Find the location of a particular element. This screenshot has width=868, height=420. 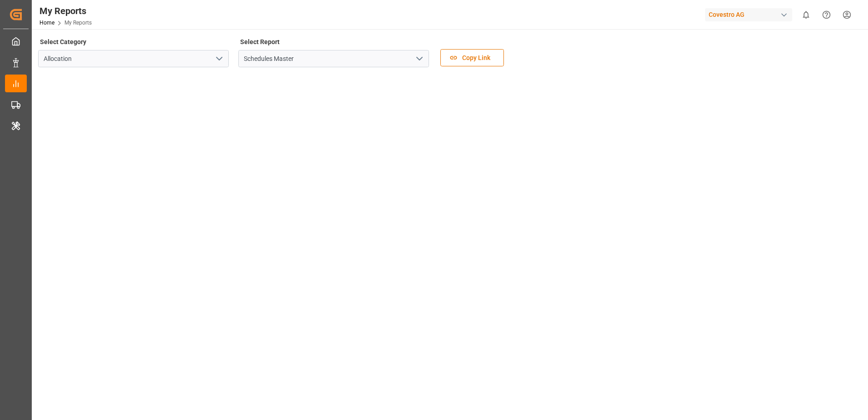

div: Covestro AG is located at coordinates (749, 14).